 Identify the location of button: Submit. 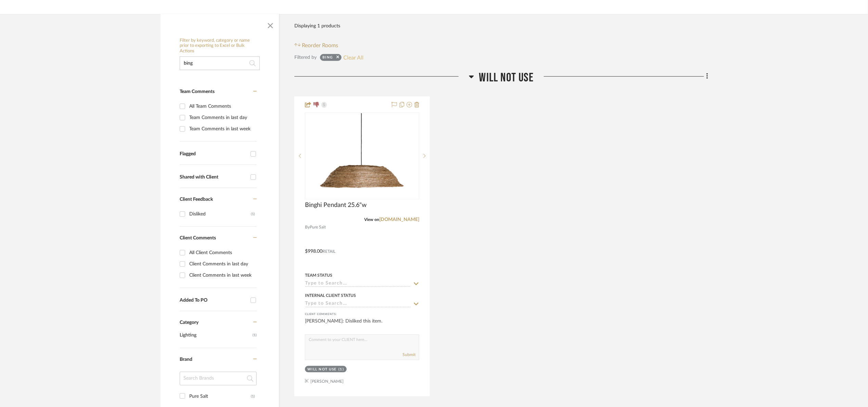
(409, 355).